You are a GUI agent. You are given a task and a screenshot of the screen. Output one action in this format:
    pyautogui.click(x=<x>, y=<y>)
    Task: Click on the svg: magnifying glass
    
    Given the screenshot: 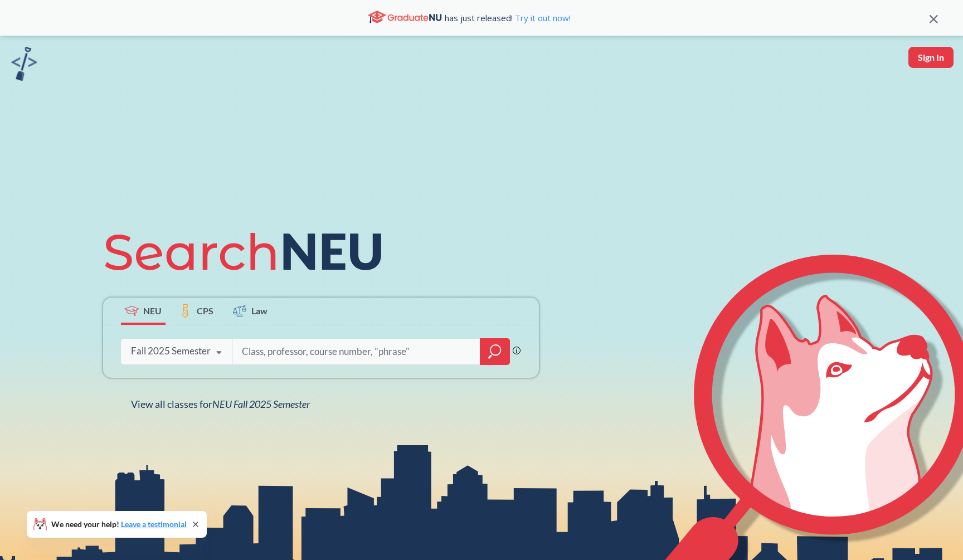 What is the action you would take?
    pyautogui.click(x=495, y=352)
    